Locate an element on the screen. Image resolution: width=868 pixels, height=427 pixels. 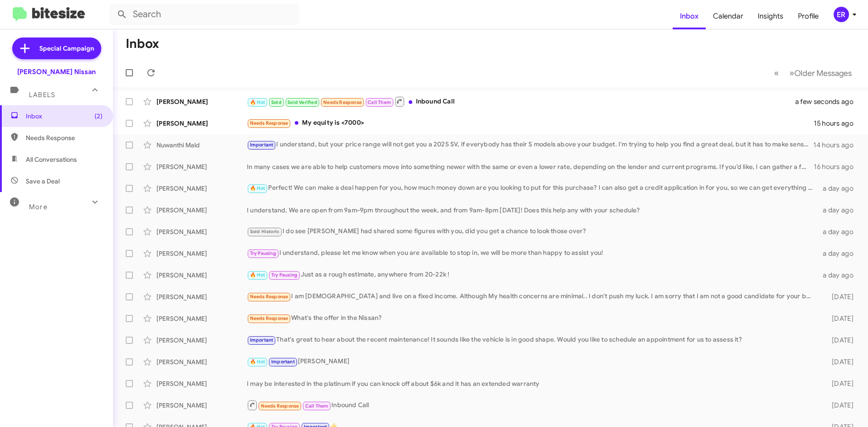
div: My equity is <7000> is located at coordinates (530, 123).